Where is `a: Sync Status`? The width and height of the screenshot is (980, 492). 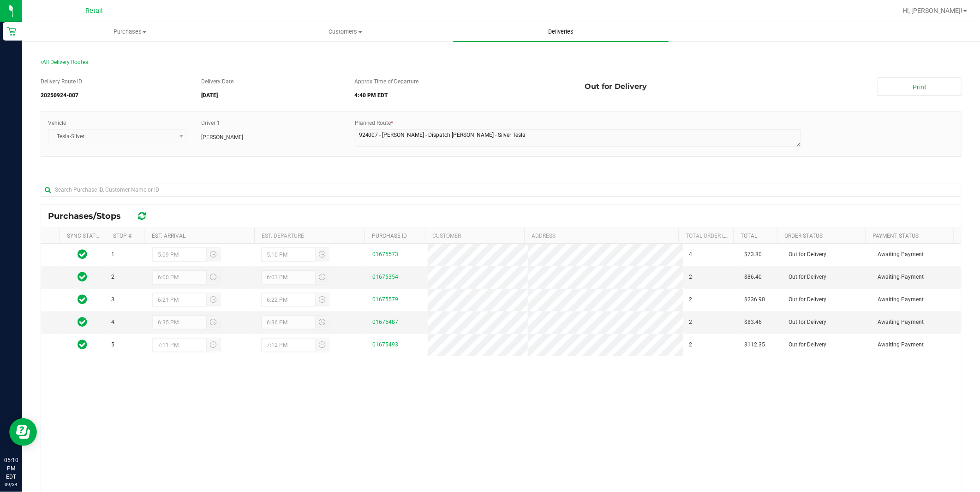 a: Sync Status is located at coordinates (84, 236).